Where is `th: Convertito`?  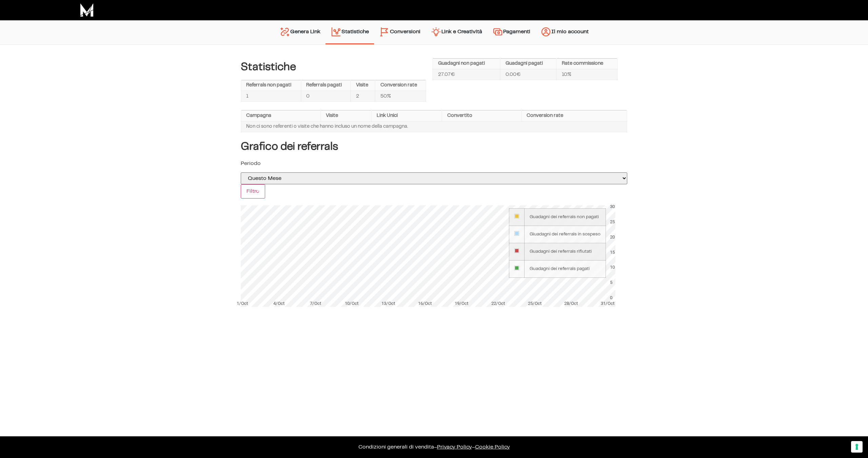
th: Convertito is located at coordinates (482, 116).